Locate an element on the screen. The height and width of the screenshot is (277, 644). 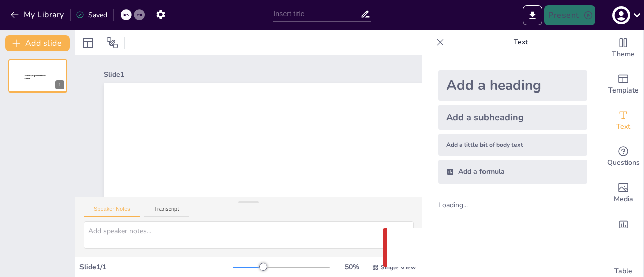
button: Add slide is located at coordinates (37, 43).